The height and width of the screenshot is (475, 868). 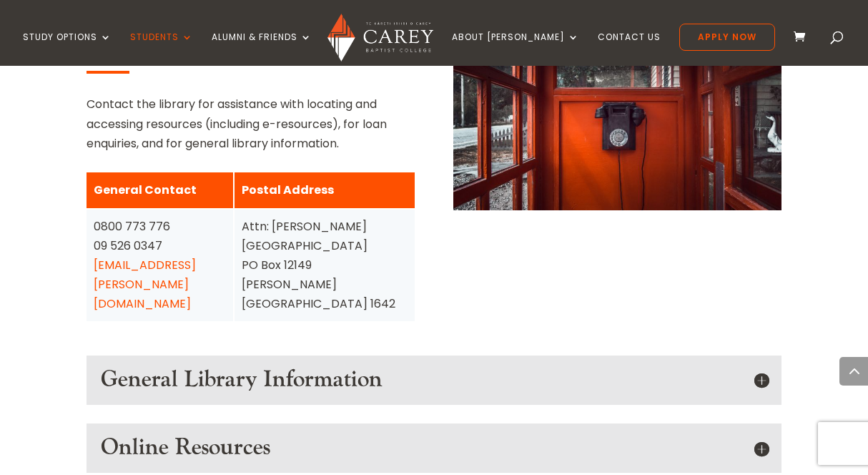 I want to click on a: Study Options, so click(x=67, y=49).